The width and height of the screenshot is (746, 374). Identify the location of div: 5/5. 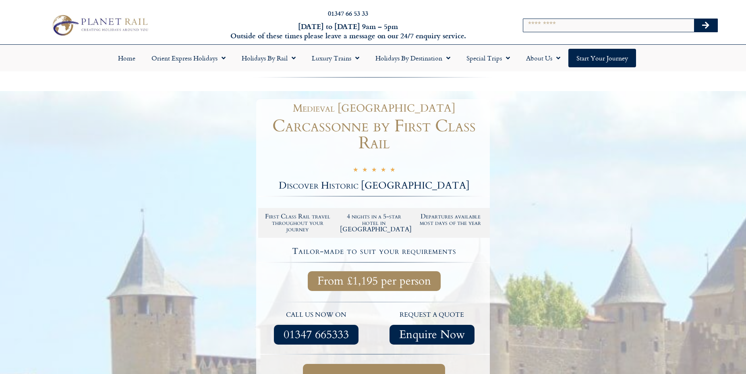
(374, 170).